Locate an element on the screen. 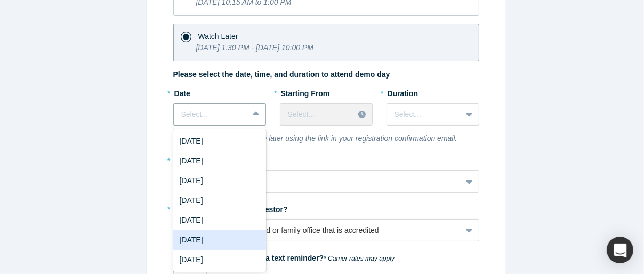 The width and height of the screenshot is (644, 274). label: What will be your role? is located at coordinates (326, 159).